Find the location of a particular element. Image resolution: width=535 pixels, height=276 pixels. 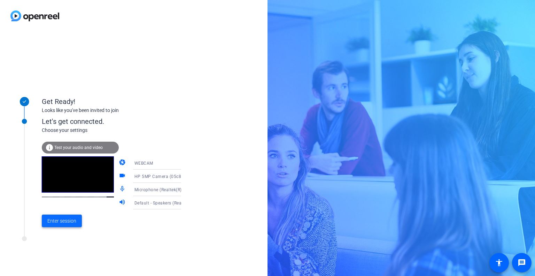

mat-icon: info is located at coordinates (49, 147).